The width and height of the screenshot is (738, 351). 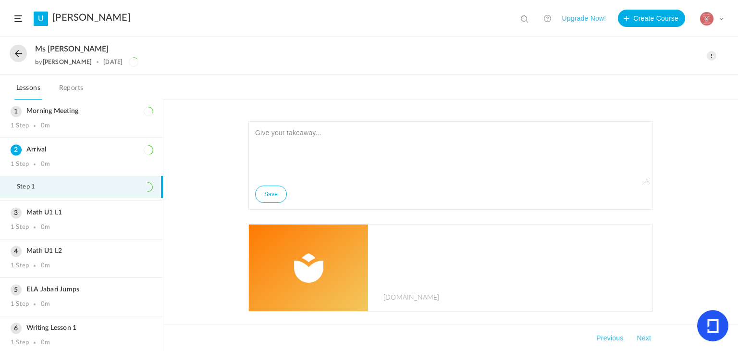 I want to click on h3: Writing Lesson 1, so click(x=81, y=328).